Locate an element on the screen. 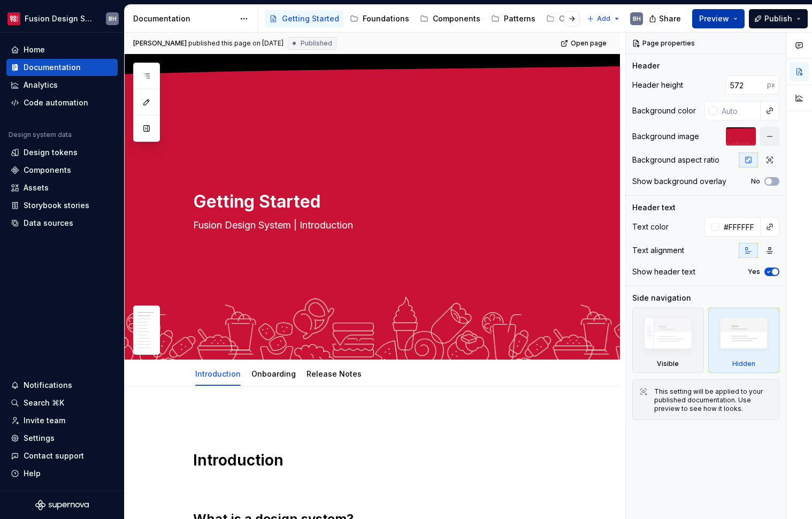 This screenshot has width=812, height=519. div: Show header text is located at coordinates (664, 272).